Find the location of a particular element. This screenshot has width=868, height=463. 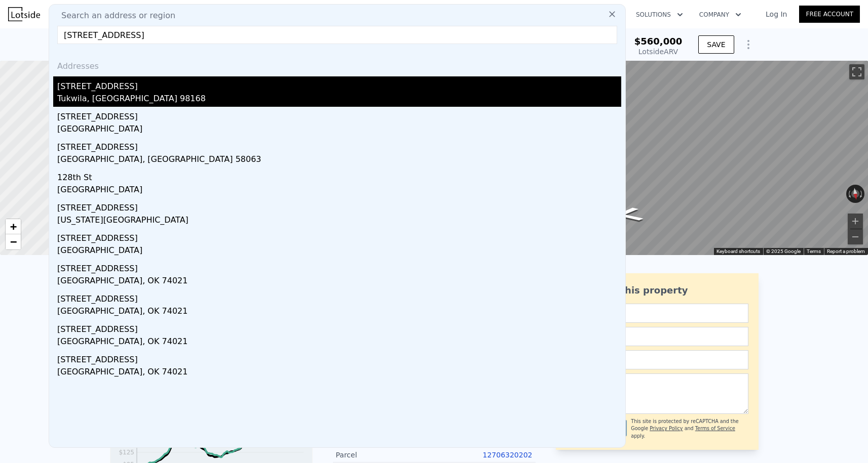

div: Addresses is located at coordinates (337, 64).